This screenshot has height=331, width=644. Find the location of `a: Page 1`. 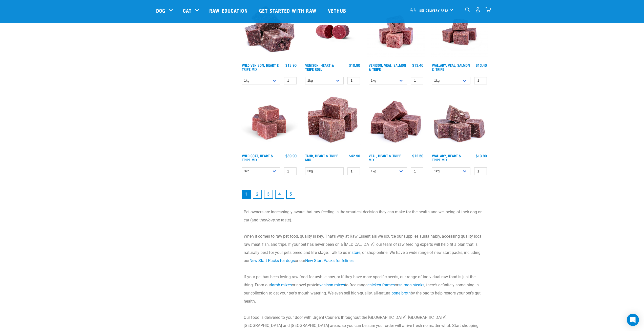

a: Page 1 is located at coordinates (246, 194).